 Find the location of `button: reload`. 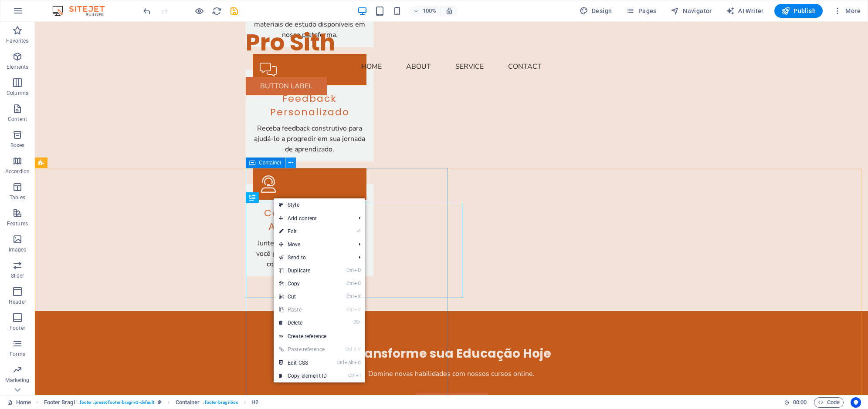

button: reload is located at coordinates (216, 11).